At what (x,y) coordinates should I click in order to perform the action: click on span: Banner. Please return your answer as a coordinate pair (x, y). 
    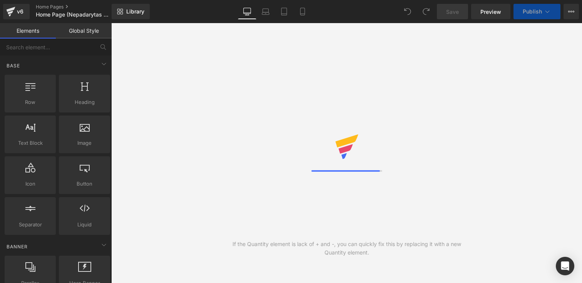
    Looking at the image, I should click on (17, 246).